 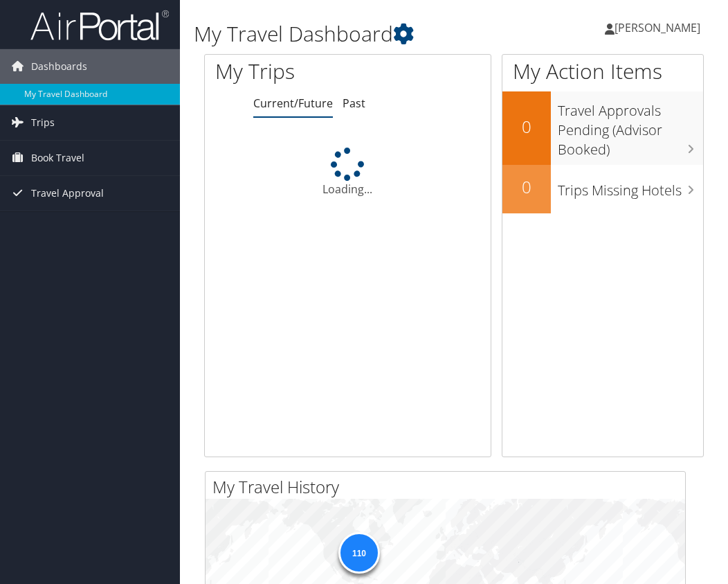 What do you see at coordinates (359, 553) in the screenshot?
I see `div: 110` at bounding box center [359, 553].